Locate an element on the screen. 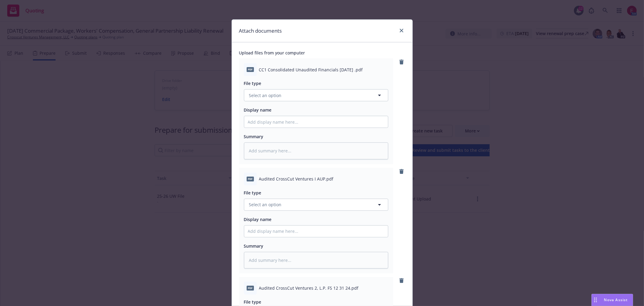  span: Audited CrossCut Ventures 2, L.P. FS 12 31 24.pdf is located at coordinates (309, 288).